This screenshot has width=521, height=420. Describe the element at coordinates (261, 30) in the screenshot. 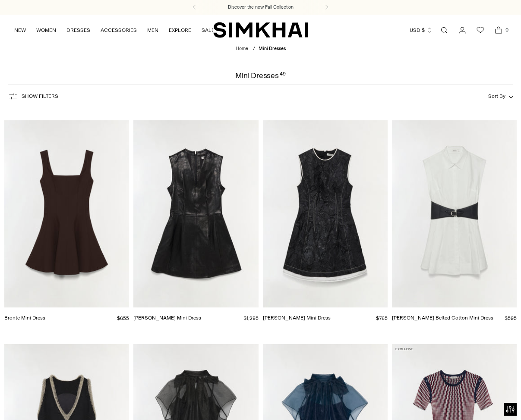

I see `a: SIMKHAI` at that location.